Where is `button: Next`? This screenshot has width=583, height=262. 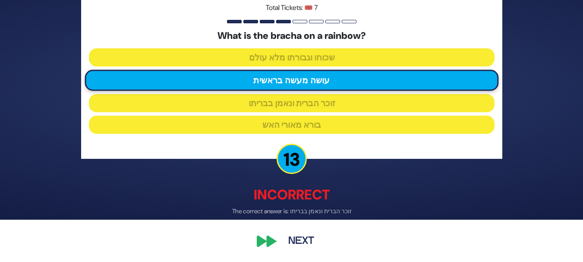 button: Next is located at coordinates (301, 242).